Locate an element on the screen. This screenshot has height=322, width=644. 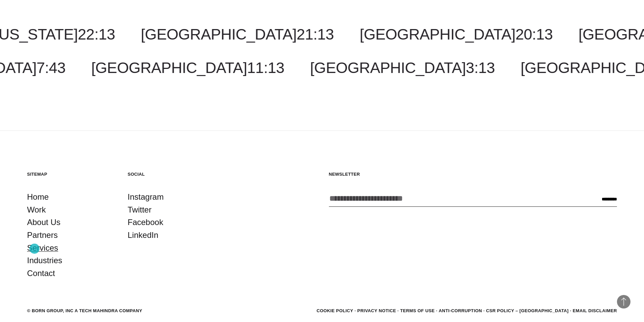
a: Cookie Policy is located at coordinates (334, 310).